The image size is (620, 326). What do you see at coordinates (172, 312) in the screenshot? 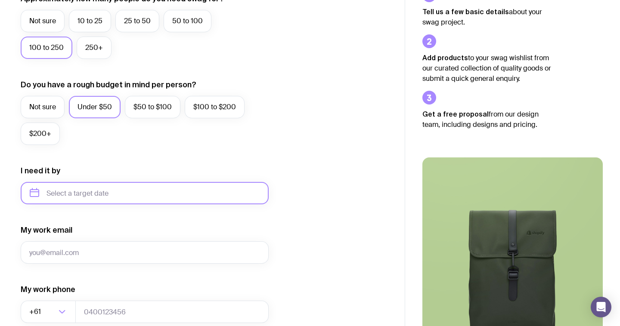
I see `input: 0400123456` at bounding box center [172, 312].